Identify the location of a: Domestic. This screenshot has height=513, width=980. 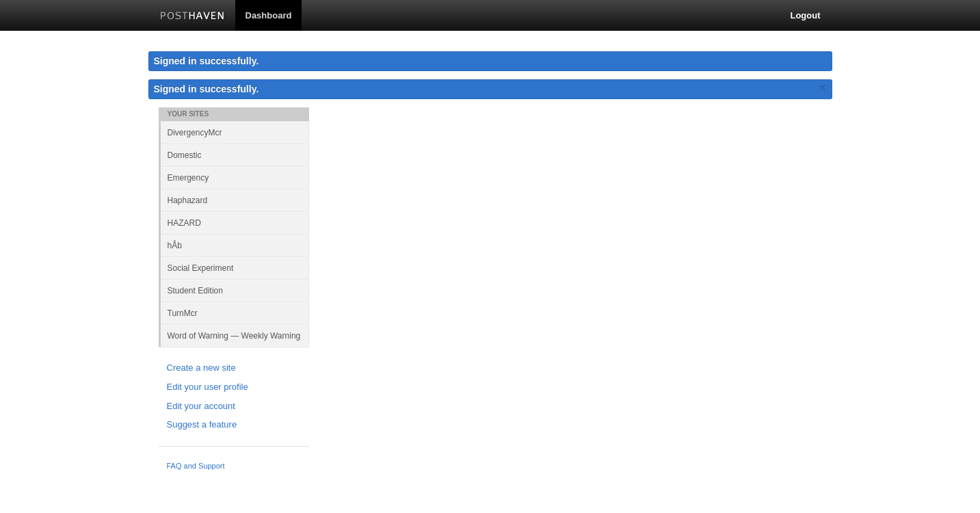
(235, 154).